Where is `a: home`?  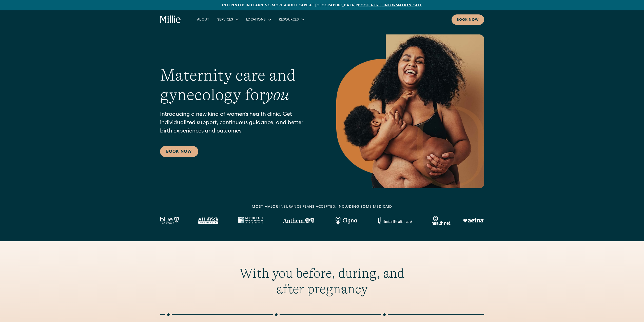 a: home is located at coordinates (171, 20).